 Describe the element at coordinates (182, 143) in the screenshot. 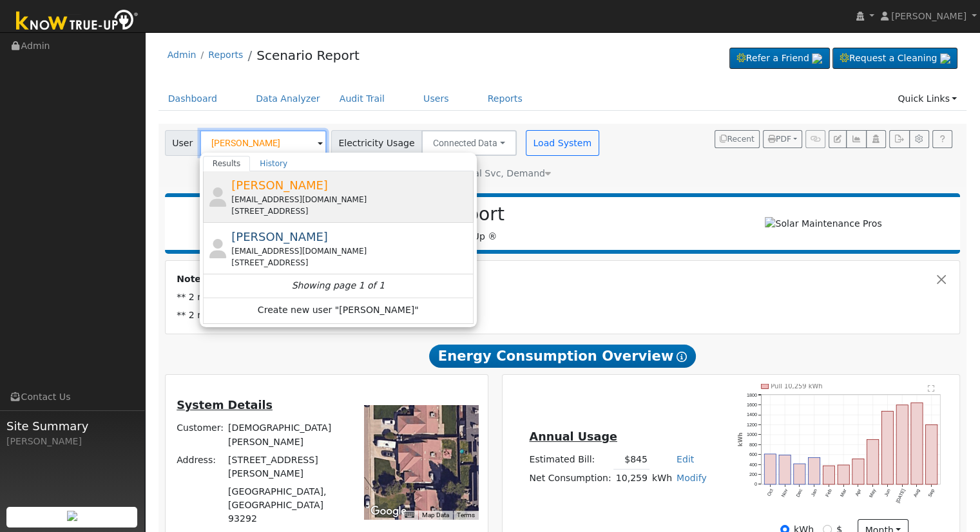

I see `span: User` at that location.